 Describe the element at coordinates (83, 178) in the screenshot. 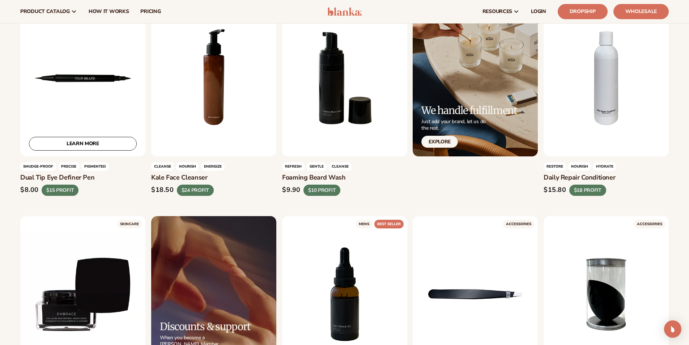

I see `h3: Dual tip eye definer pen` at that location.